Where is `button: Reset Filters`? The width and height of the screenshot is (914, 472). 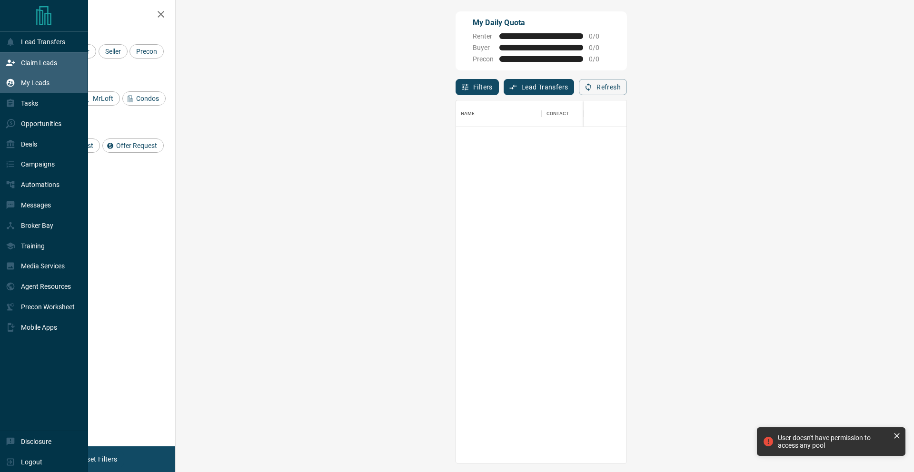
button: Reset Filters is located at coordinates (98, 459).